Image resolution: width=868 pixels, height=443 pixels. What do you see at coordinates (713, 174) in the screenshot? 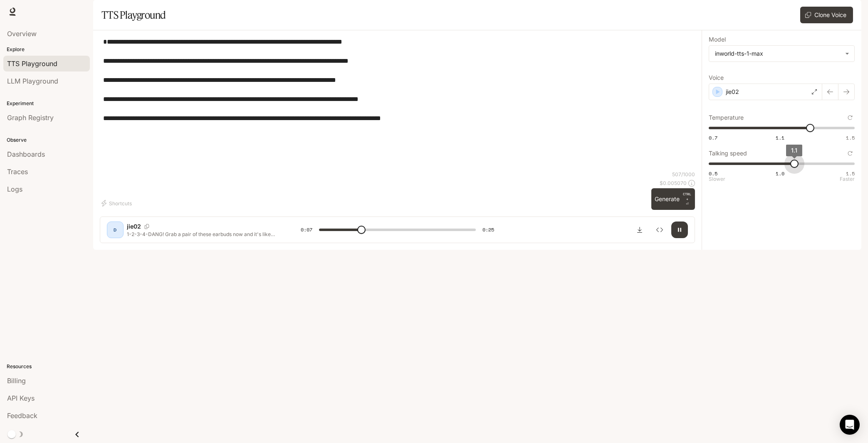
I see `span: 0.5` at bounding box center [713, 174].